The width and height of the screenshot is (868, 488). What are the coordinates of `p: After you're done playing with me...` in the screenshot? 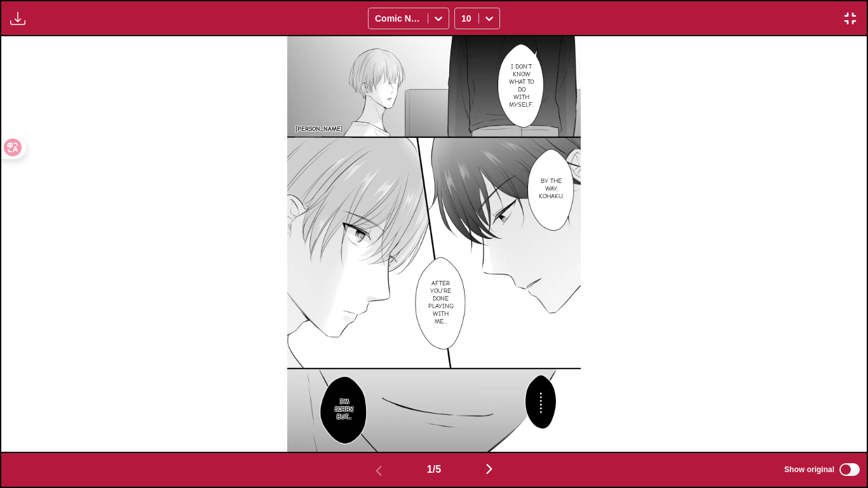 It's located at (441, 302).